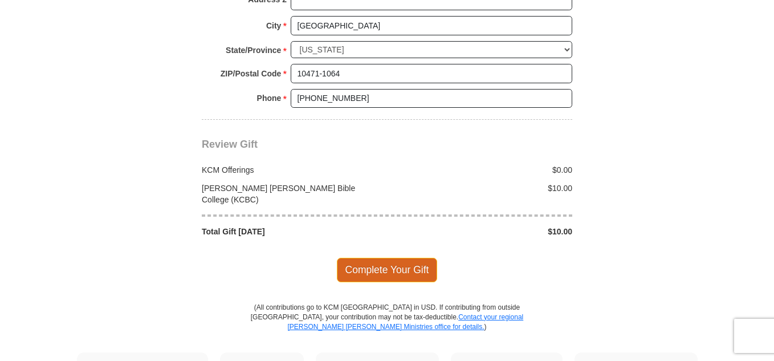 The width and height of the screenshot is (774, 361). What do you see at coordinates (253, 50) in the screenshot?
I see `strong: State/Province` at bounding box center [253, 50].